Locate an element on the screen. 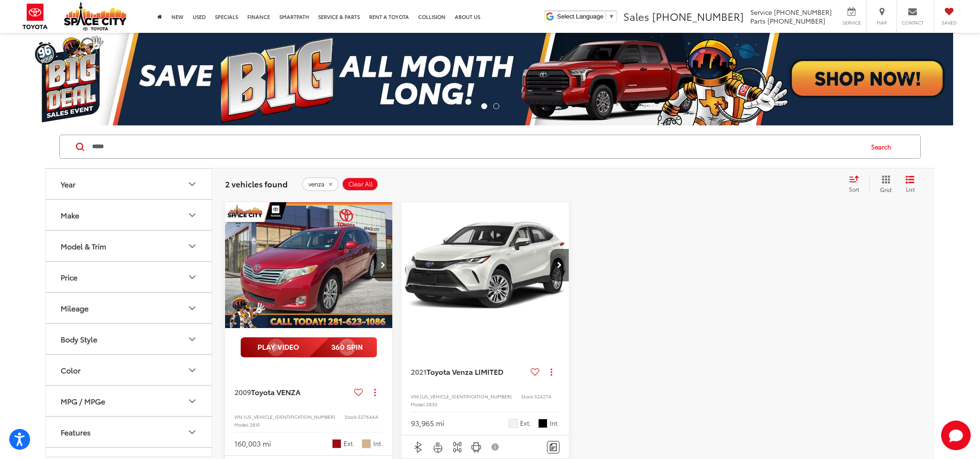 This screenshot has height=459, width=980. span: 2830 is located at coordinates (432, 404).